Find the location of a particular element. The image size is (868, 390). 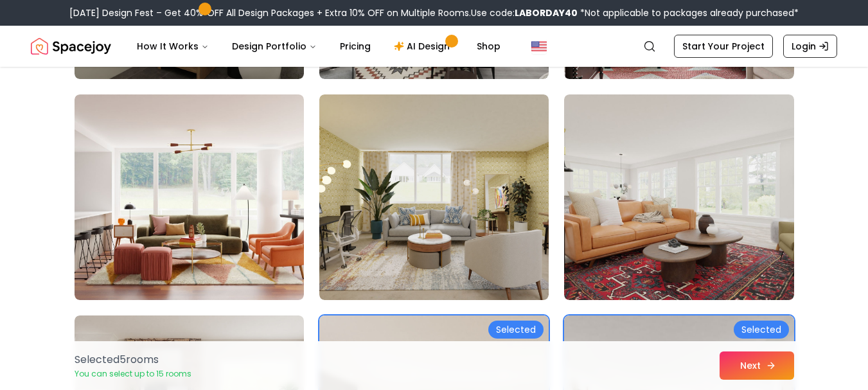

a: Login is located at coordinates (810, 46).